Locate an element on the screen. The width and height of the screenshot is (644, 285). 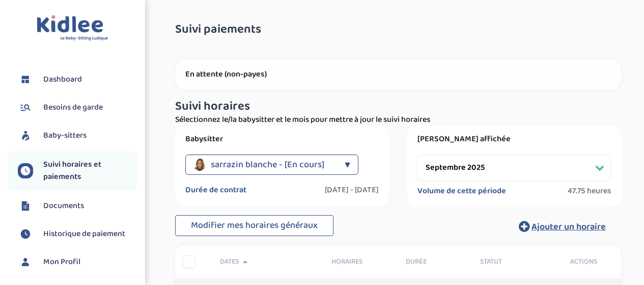
span: Ajouter un horaire is located at coordinates (569, 227).